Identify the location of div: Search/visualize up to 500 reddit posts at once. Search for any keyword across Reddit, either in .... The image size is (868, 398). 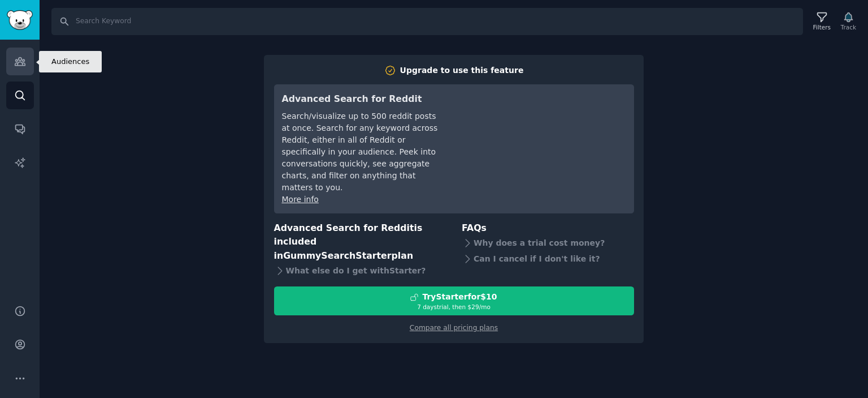
(361, 151).